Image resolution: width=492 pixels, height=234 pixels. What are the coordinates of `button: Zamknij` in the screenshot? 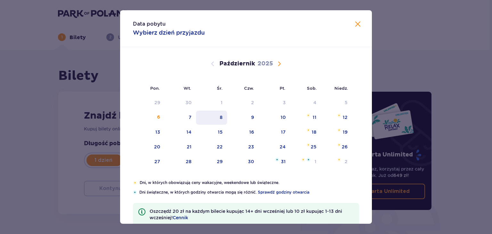 It's located at (357, 24).